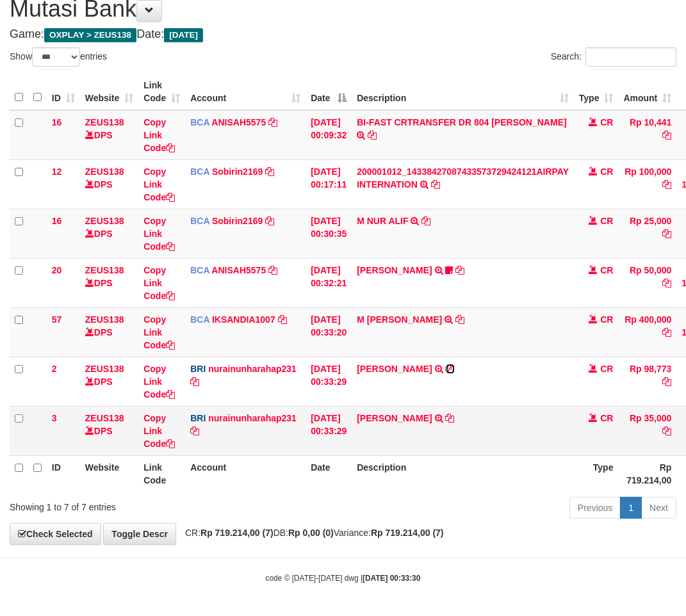 The height and width of the screenshot is (616, 686). What do you see at coordinates (462, 473) in the screenshot?
I see `th: Description` at bounding box center [462, 473].